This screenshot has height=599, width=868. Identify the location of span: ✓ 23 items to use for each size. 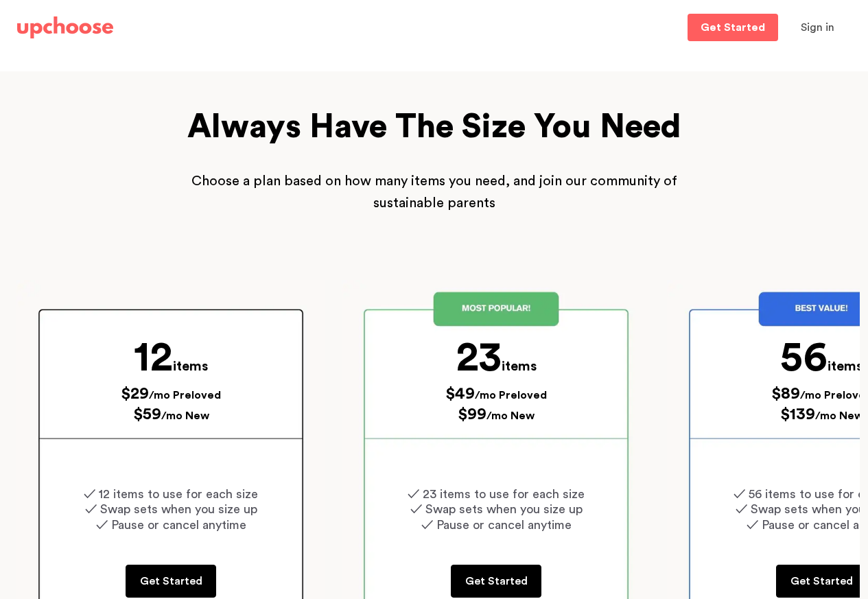
(496, 494).